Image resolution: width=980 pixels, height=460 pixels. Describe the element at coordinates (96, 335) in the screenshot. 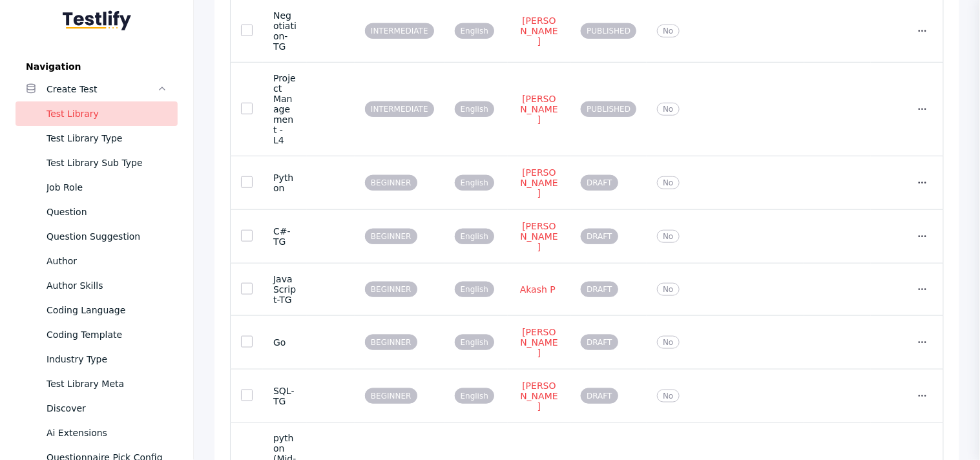

I see `a: Coding Template` at that location.